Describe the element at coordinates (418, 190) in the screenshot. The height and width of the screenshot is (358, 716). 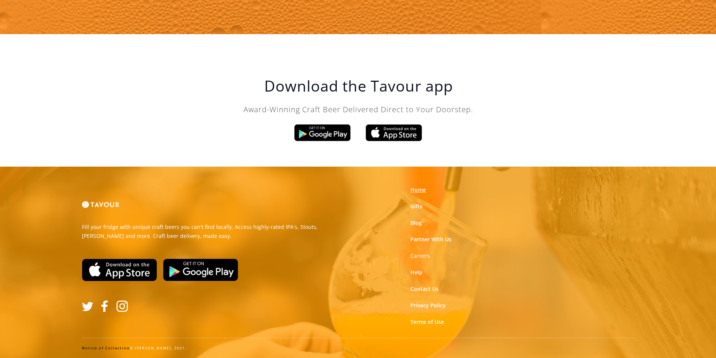
I see `a: Home` at that location.